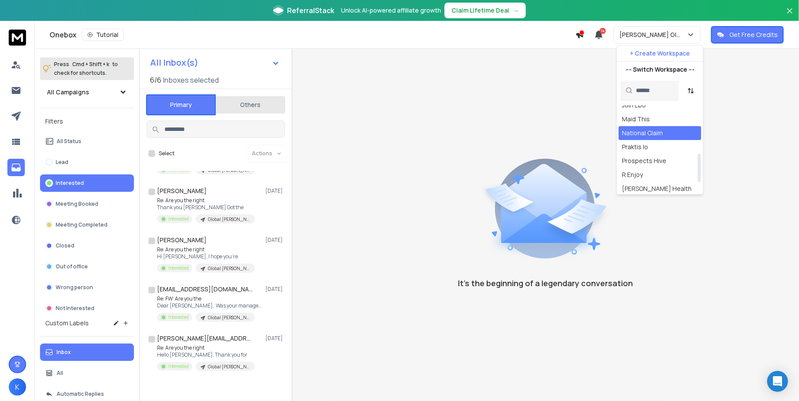  I want to click on button: Interested, so click(87, 183).